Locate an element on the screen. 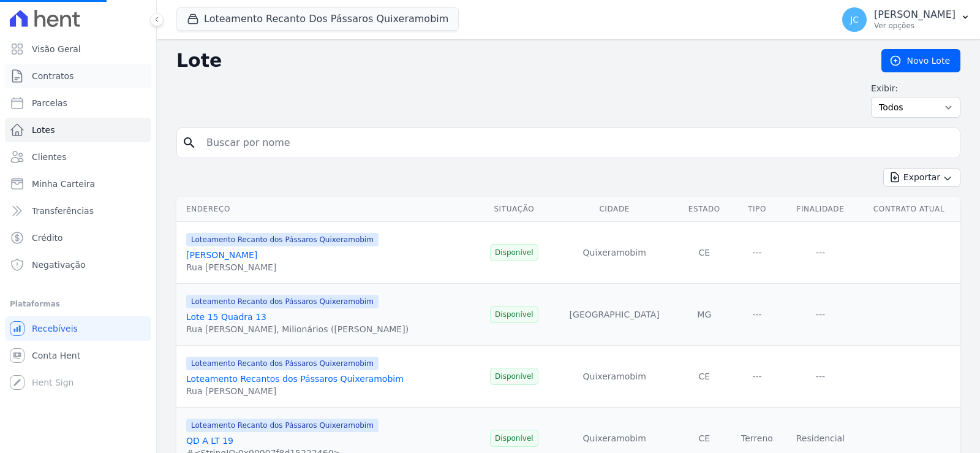 This screenshot has height=453, width=980. a: Clientes is located at coordinates (77, 156).